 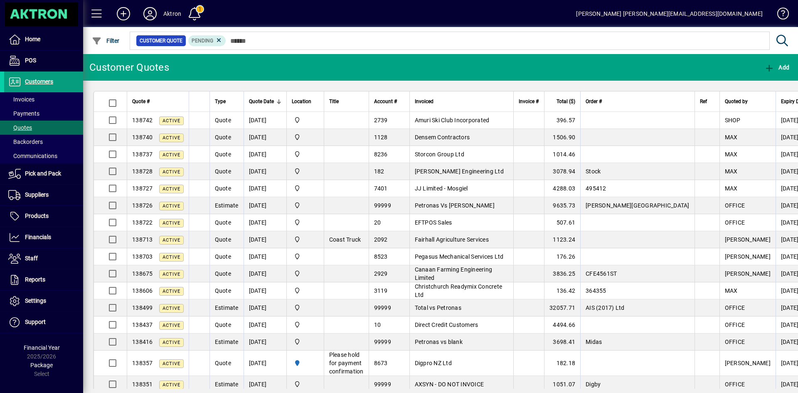 What do you see at coordinates (44, 237) in the screenshot?
I see `a: Financials` at bounding box center [44, 237].